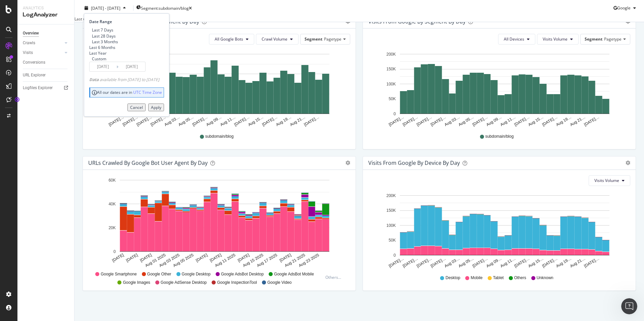  What do you see at coordinates (125, 21) in the screenshot?
I see `div: Date Range` at bounding box center [125, 21].